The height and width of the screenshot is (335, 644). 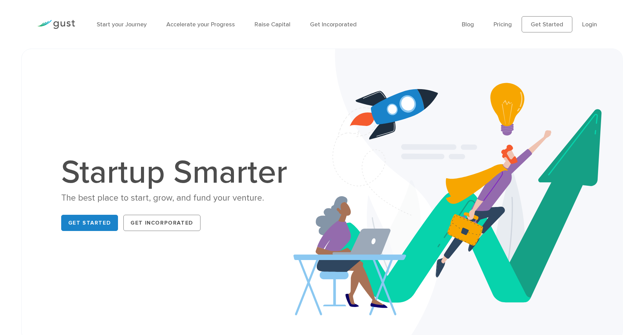 What do you see at coordinates (503, 25) in the screenshot?
I see `a: Pricing` at bounding box center [503, 25].